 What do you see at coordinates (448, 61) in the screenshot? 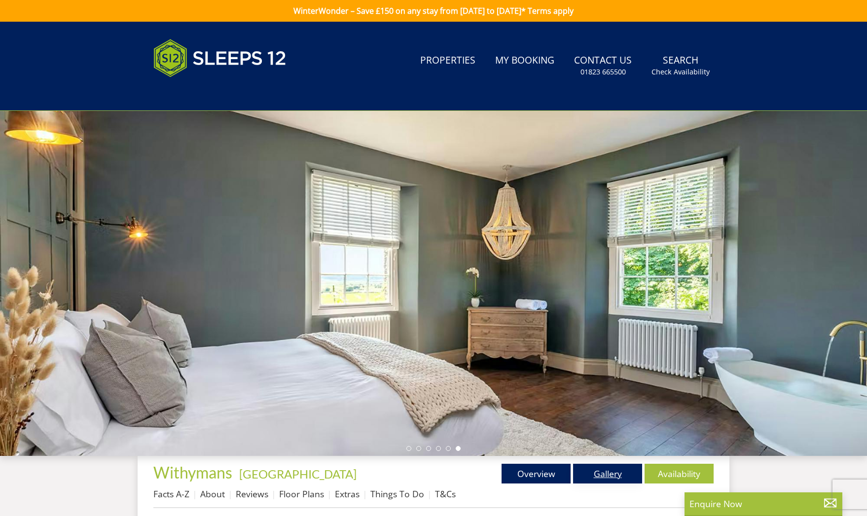
I see `a: Properties` at bounding box center [448, 61].